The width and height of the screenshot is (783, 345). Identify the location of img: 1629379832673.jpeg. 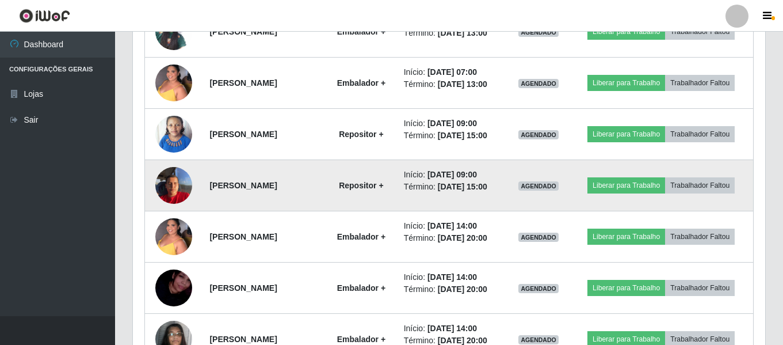
(174, 133).